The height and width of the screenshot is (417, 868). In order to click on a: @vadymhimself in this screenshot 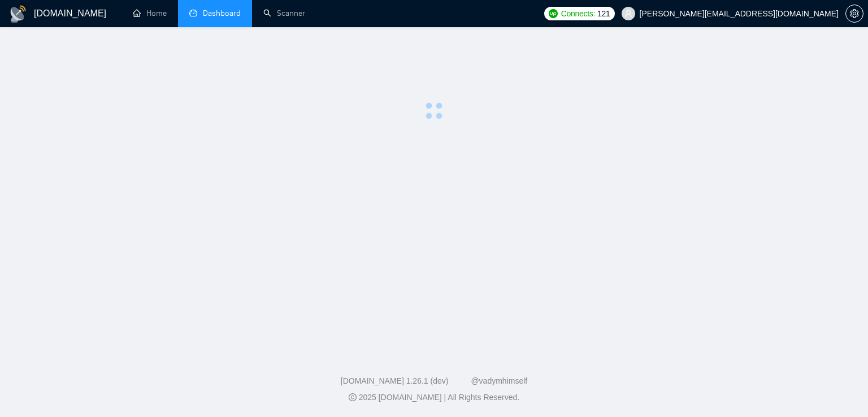, I will do `click(499, 381)`.